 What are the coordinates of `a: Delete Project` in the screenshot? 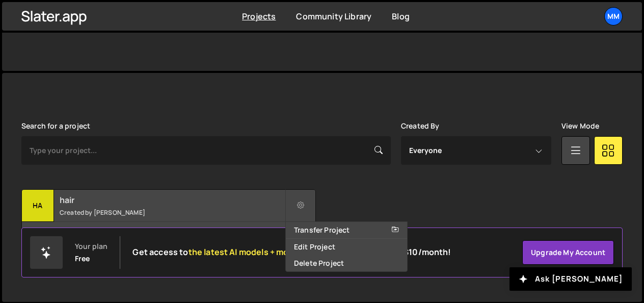 It's located at (346, 263).